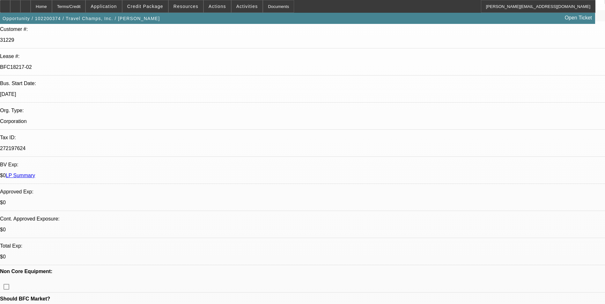  What do you see at coordinates (186, 6) in the screenshot?
I see `button: Resources` at bounding box center [186, 6].